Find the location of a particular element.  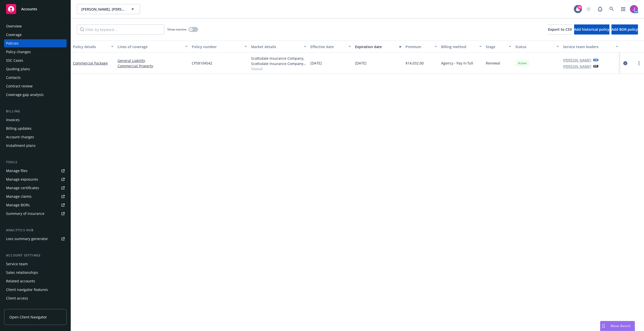

a: Summary of insurance is located at coordinates (35, 214).